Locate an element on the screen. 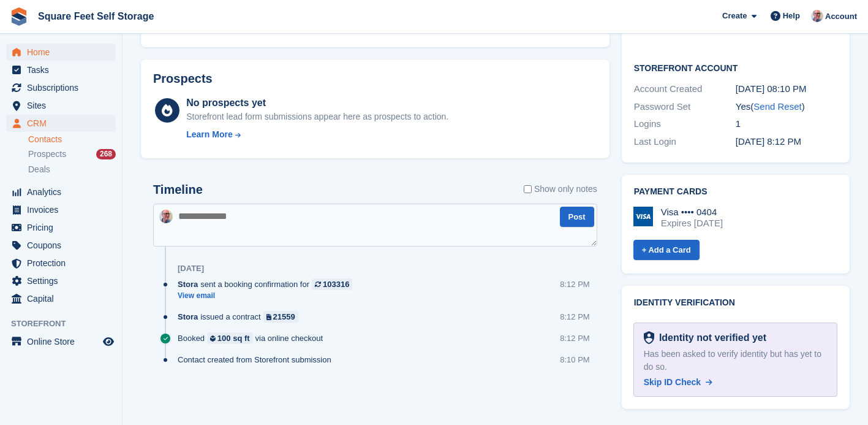  a: Send Reset is located at coordinates (777, 106).